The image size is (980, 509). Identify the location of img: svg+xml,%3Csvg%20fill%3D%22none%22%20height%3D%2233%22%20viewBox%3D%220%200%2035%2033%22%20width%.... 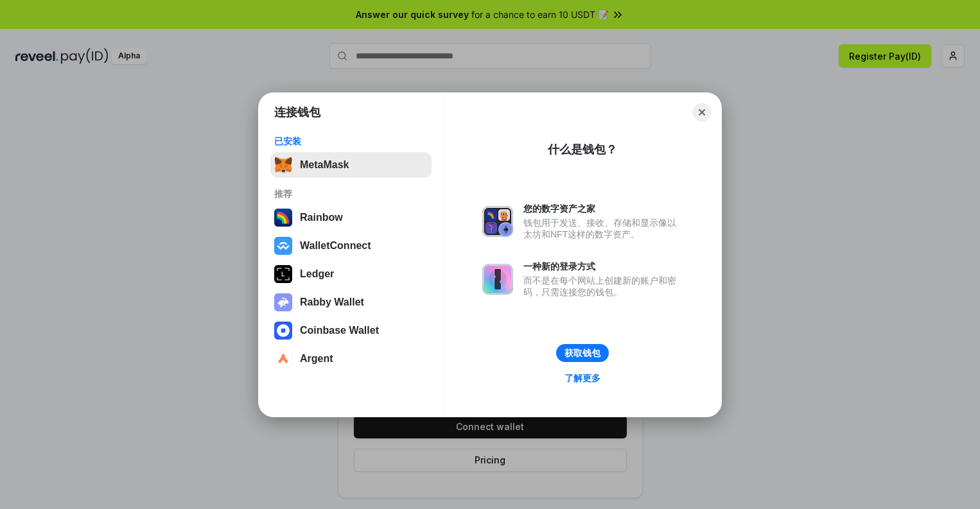
(283, 165).